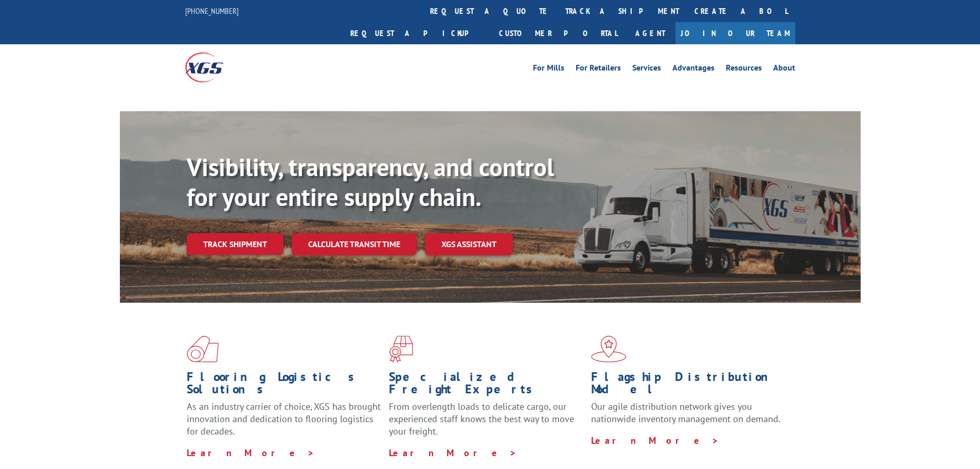  I want to click on span: Our agile distribution network gives you nationwide inventory management on demand., so click(686, 413).